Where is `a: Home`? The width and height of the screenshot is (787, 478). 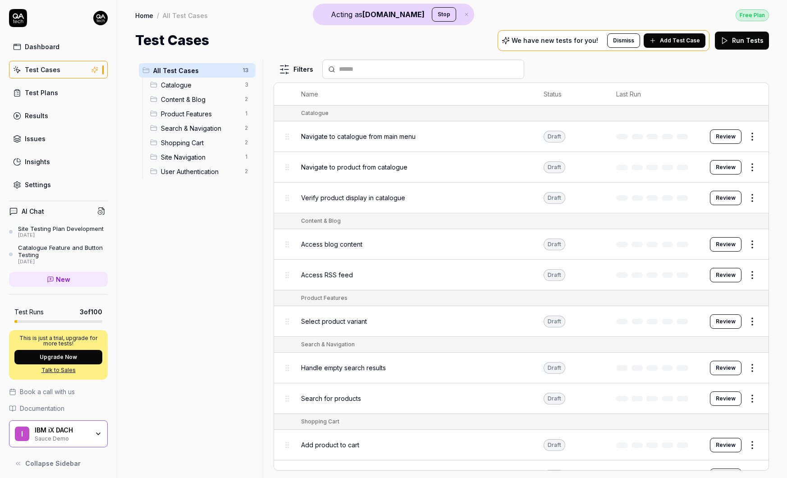
a: Home is located at coordinates (144, 15).